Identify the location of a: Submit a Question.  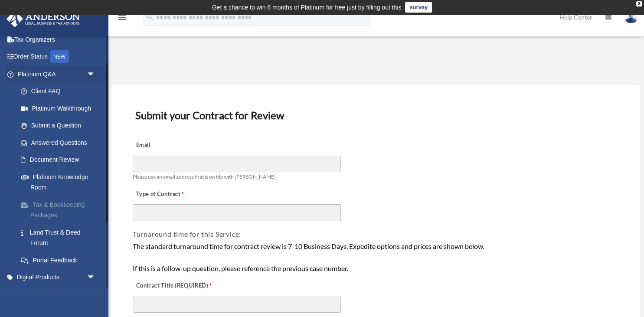
(60, 126).